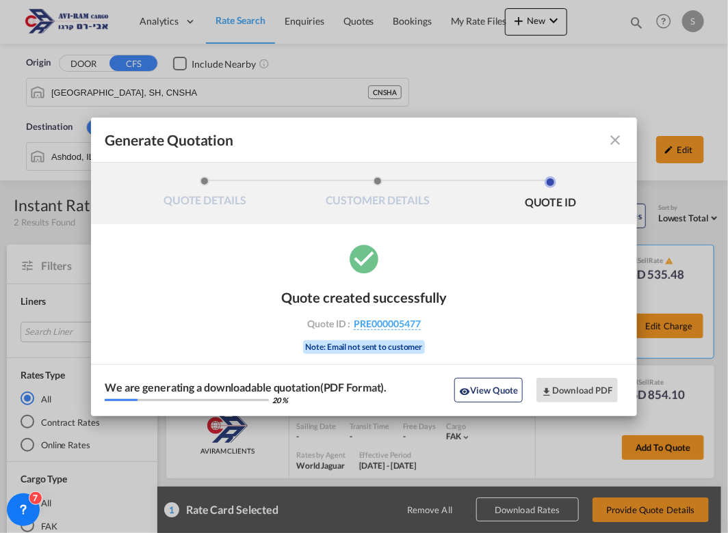  I want to click on md-icon: icon-download, so click(546, 392).